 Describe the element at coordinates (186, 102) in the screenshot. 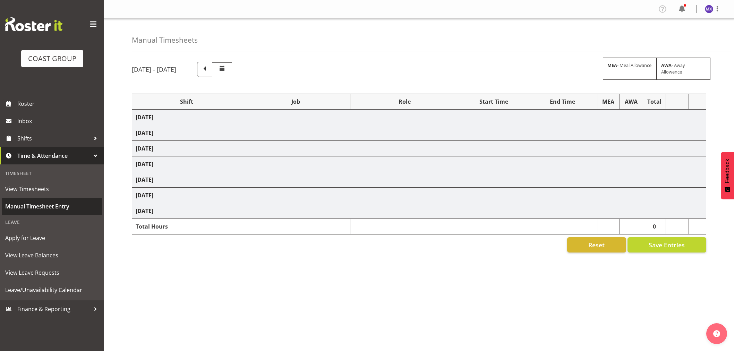

I see `div: Shift` at that location.